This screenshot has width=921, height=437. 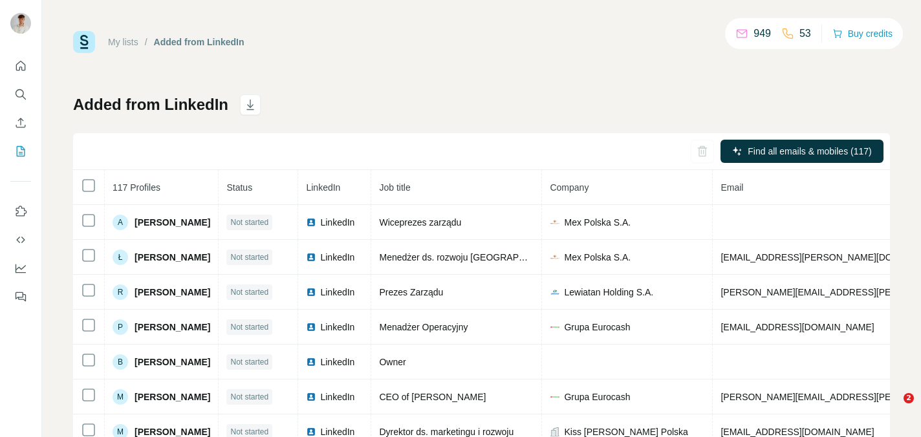 I want to click on button: My lists, so click(x=21, y=151).